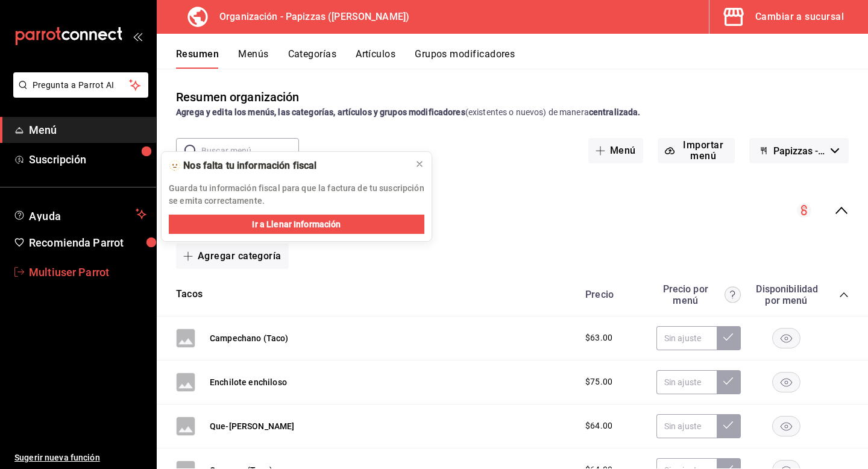 This screenshot has height=469, width=868. I want to click on span: $64.00, so click(599, 426).